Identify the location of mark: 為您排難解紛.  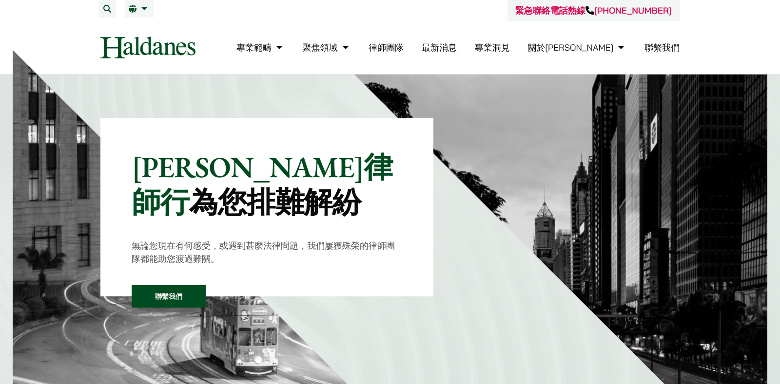
(275, 202).